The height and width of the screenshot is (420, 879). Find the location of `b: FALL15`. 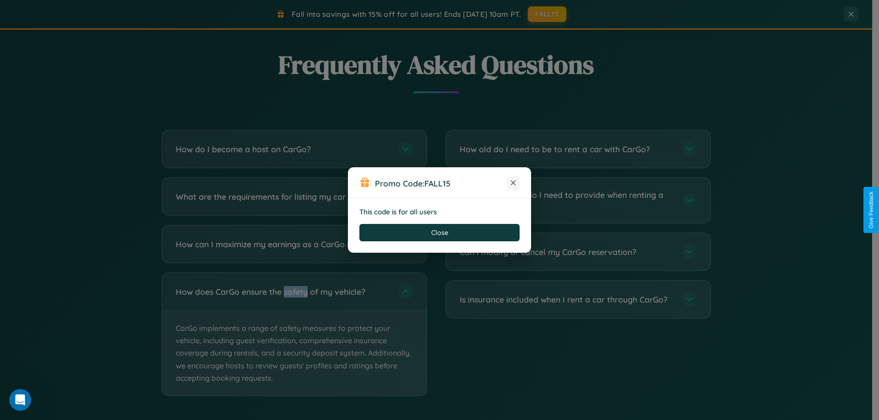

b: FALL15 is located at coordinates (437, 183).